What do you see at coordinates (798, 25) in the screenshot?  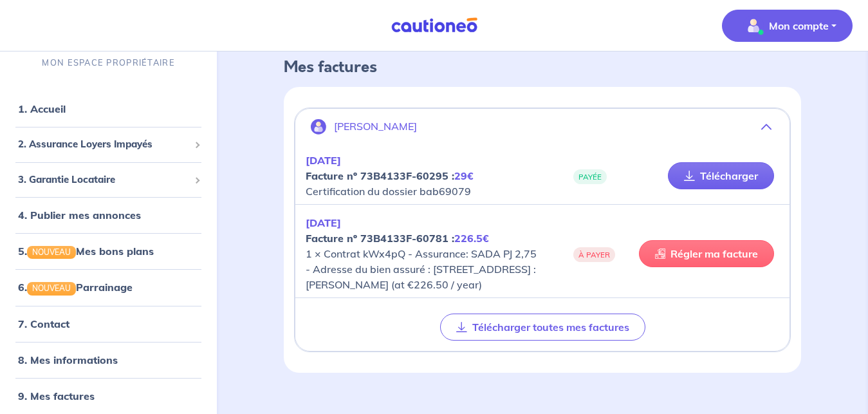 I see `p: Mon compte` at bounding box center [798, 25].